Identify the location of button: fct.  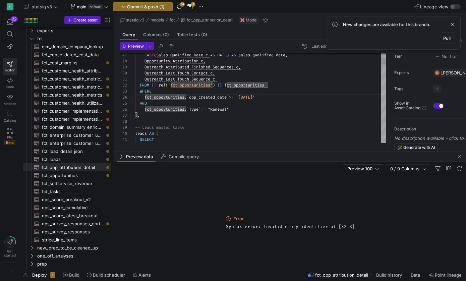
(172, 20).